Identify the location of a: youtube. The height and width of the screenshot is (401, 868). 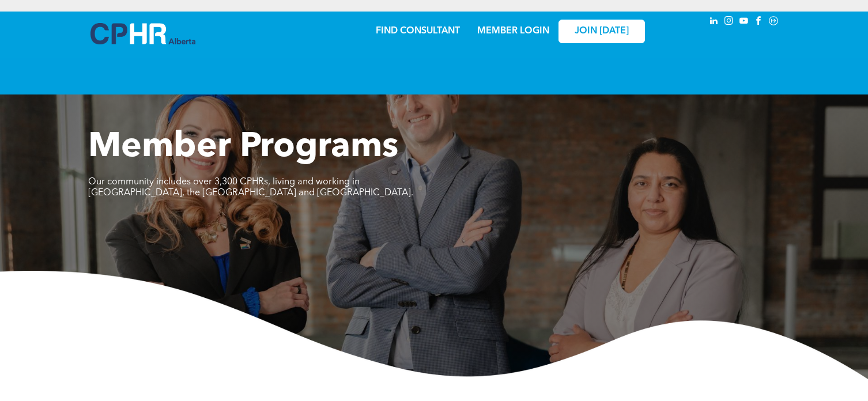
(743, 22).